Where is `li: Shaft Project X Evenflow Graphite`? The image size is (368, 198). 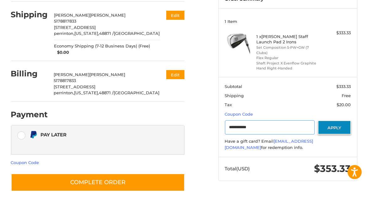
li: Shaft Project X Evenflow Graphite is located at coordinates (287, 63).